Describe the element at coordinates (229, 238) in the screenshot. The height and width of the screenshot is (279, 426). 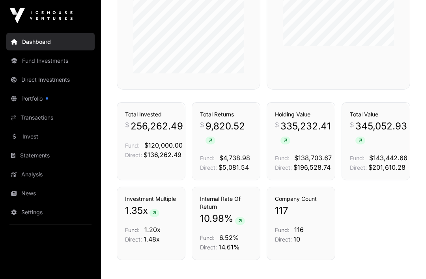
I see `span: 6.52%` at that location.